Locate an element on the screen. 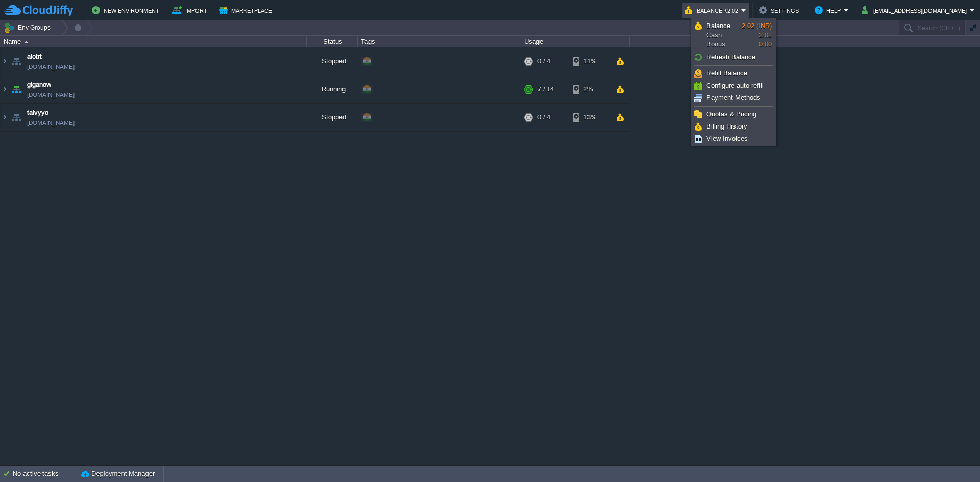 This screenshot has height=482, width=980. a: View Invoices is located at coordinates (733, 138).